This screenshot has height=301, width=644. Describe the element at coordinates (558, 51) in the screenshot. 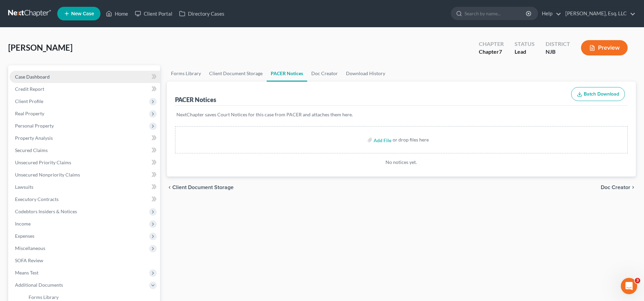

I see `div: NJB` at that location.